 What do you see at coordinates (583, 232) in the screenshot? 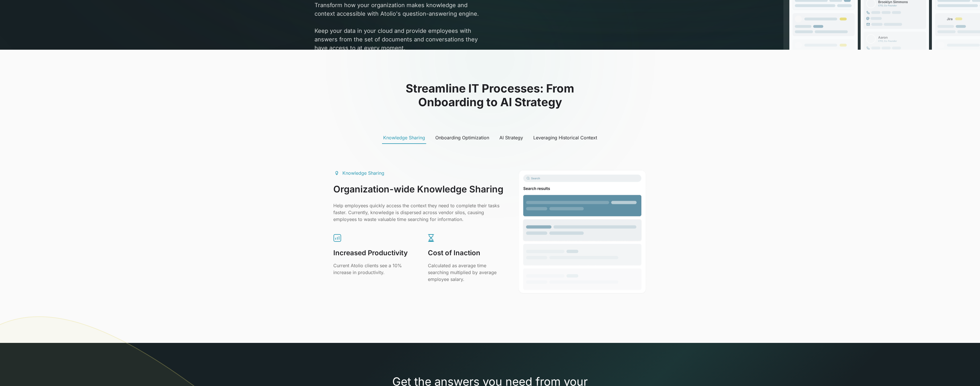
I see `img: image` at bounding box center [583, 232].